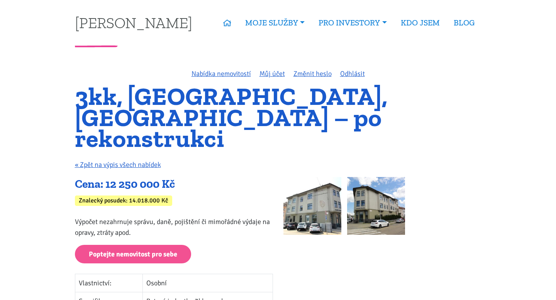 This screenshot has width=556, height=300. I want to click on a: « Zpět na výpis všech nabídek, so click(118, 165).